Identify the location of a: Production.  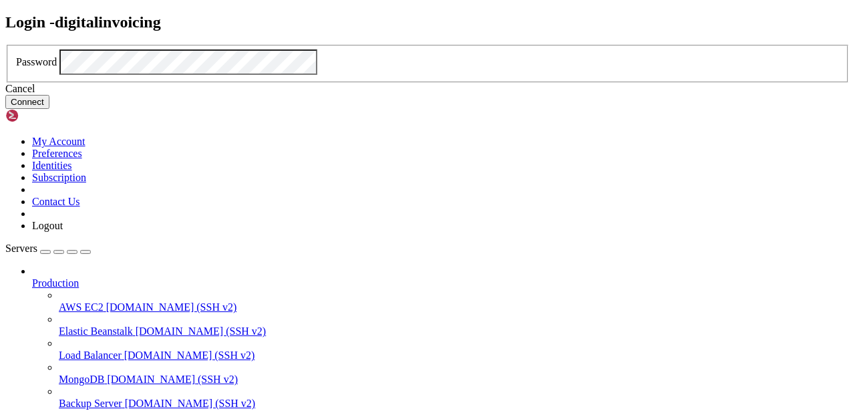
(441, 283).